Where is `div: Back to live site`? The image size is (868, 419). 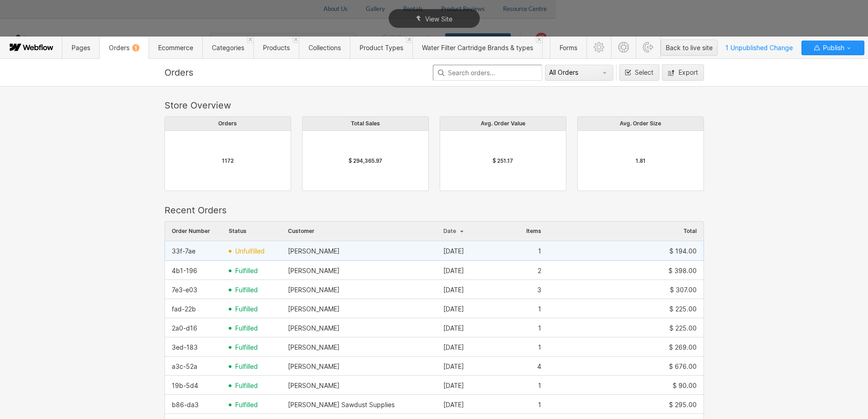
div: Back to live site is located at coordinates (689, 48).